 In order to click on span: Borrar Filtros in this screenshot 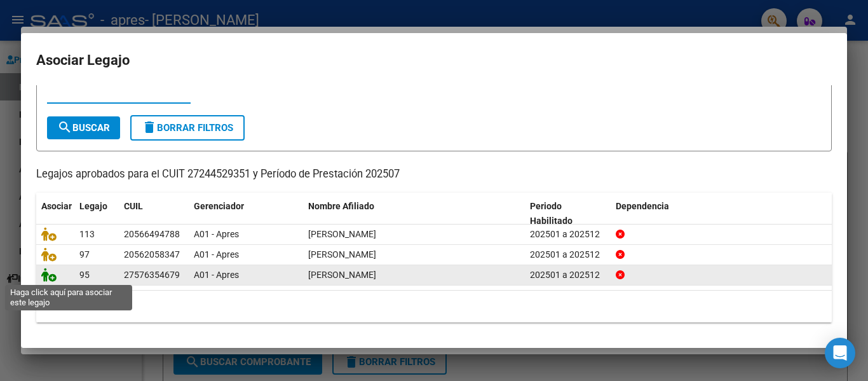, I will do `click(188, 127)`.